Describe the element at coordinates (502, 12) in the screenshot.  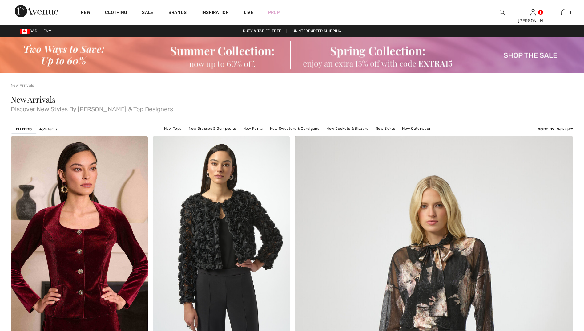
I see `img: search the website` at that location.